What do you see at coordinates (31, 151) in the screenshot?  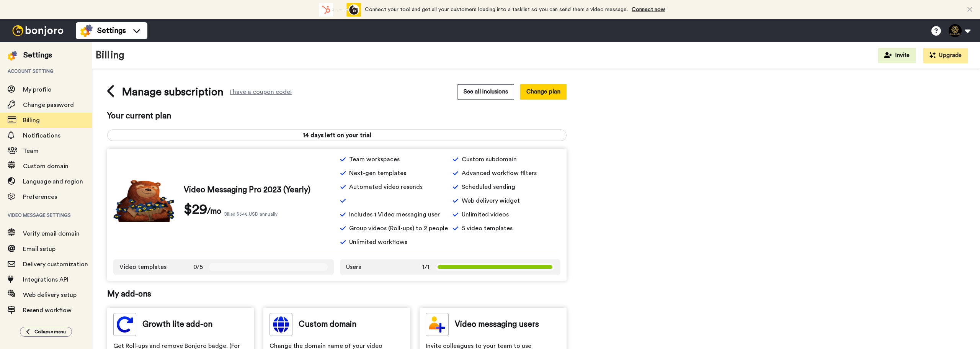 I see `span: Team` at bounding box center [31, 151].